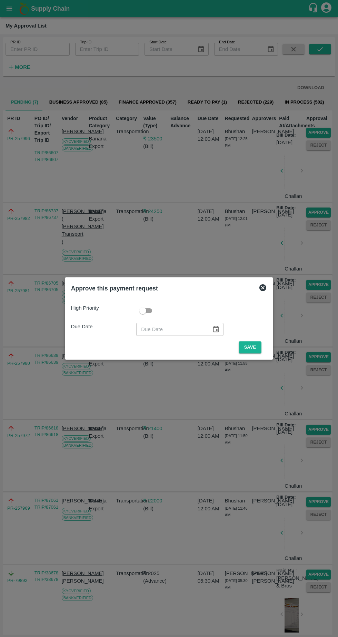 Image resolution: width=338 pixels, height=637 pixels. I want to click on input: Due Date, so click(171, 330).